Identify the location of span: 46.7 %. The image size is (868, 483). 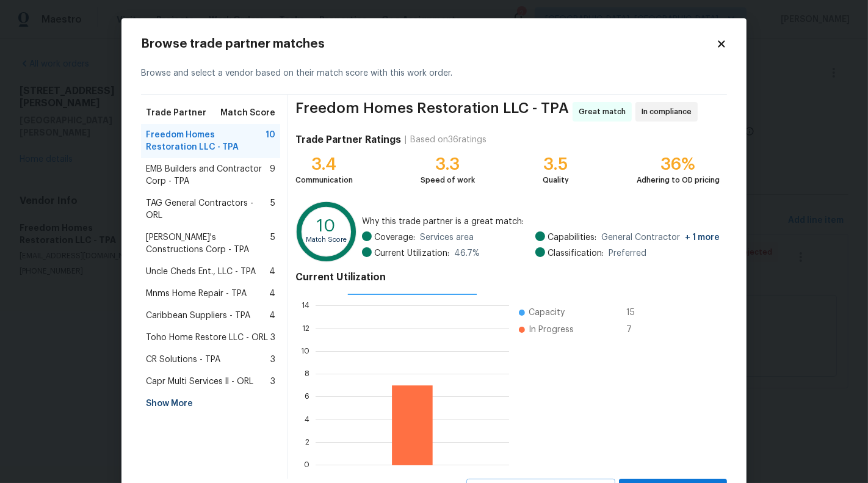
(467, 254).